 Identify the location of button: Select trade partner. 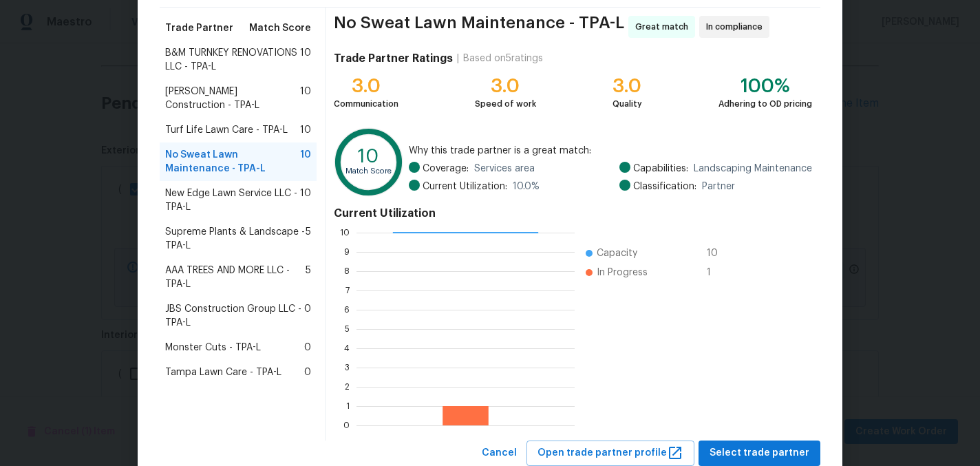
(759, 453).